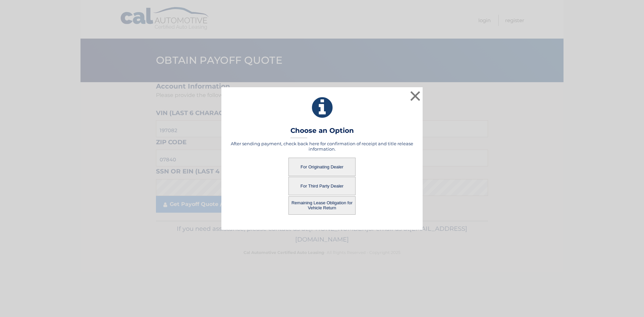  What do you see at coordinates (322, 167) in the screenshot?
I see `button: For Originating Dealer` at bounding box center [322, 167].